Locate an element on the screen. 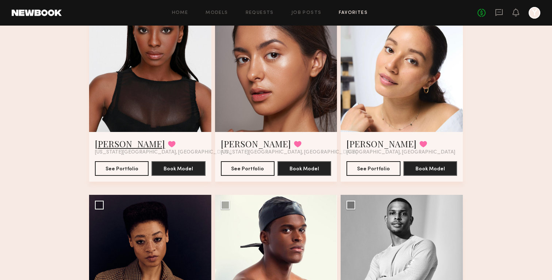  a: Job Posts is located at coordinates (306, 13).